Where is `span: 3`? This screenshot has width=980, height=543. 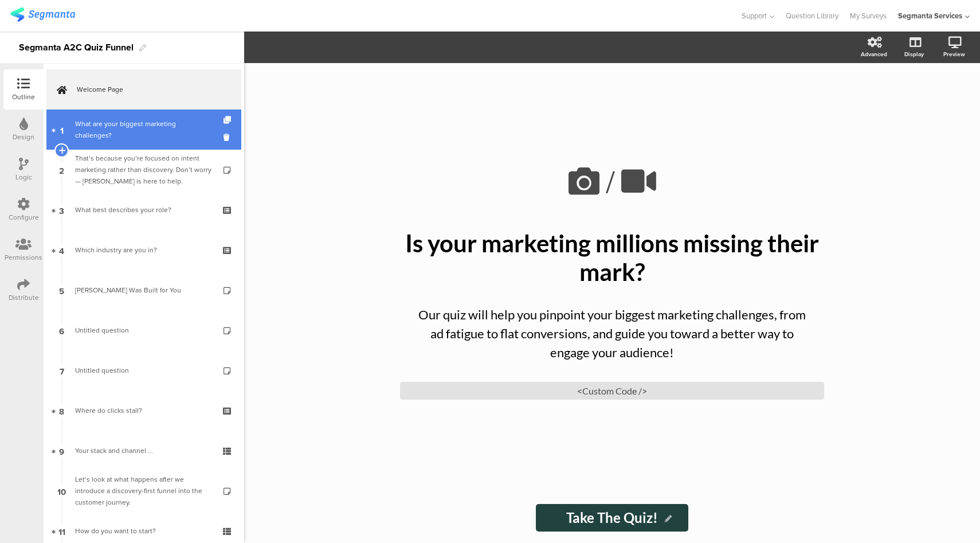
span: 3 is located at coordinates (61, 210).